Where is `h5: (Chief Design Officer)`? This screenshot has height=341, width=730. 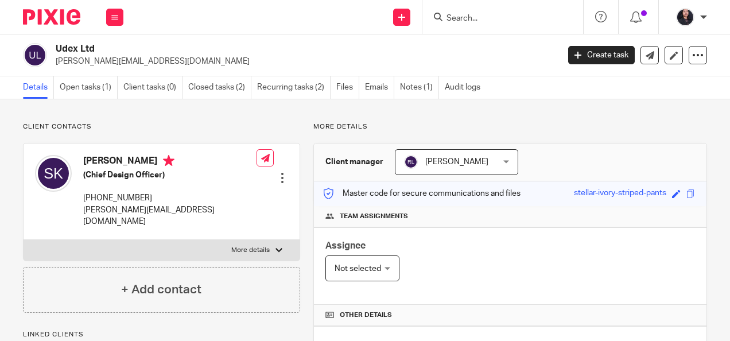 h5: (Chief Design Officer) is located at coordinates (170, 175).